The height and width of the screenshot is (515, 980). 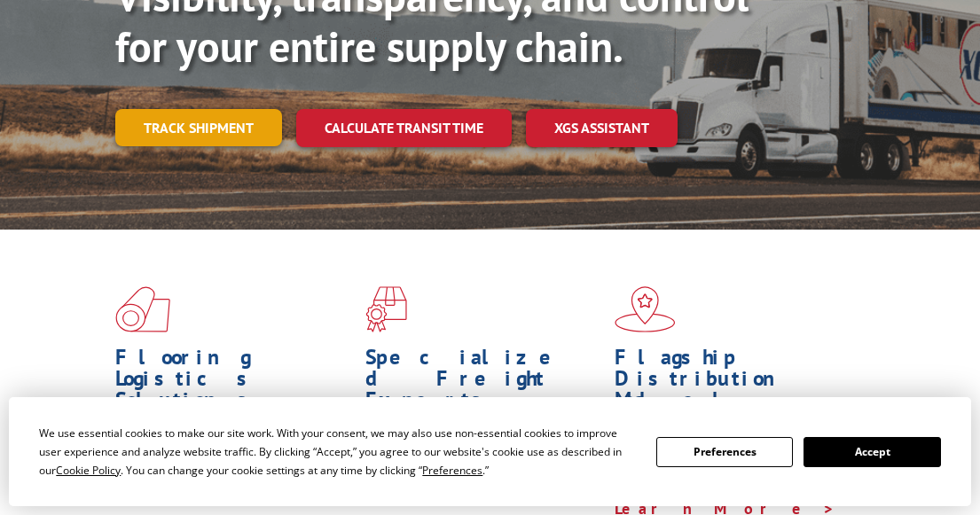 What do you see at coordinates (233, 382) in the screenshot?
I see `h1: Flooring Logistics Solutions` at bounding box center [233, 382].